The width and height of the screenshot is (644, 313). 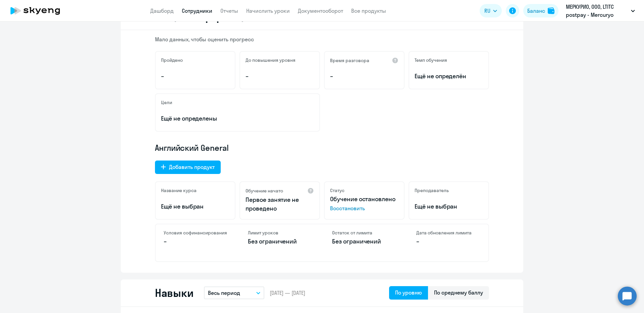 What do you see at coordinates (188, 167) in the screenshot?
I see `button: Добавить продукт` at bounding box center [188, 167].